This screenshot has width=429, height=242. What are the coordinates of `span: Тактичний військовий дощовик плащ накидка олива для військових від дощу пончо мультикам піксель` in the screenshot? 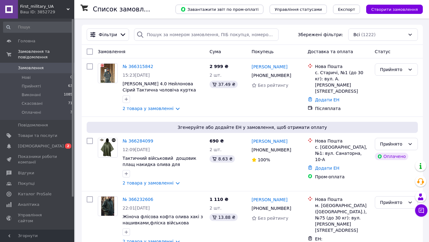 It's located at (159, 168).